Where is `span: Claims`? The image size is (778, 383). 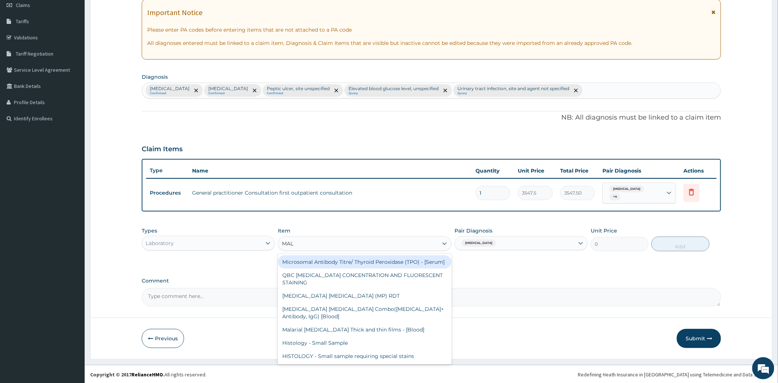 span: Claims is located at coordinates (23, 5).